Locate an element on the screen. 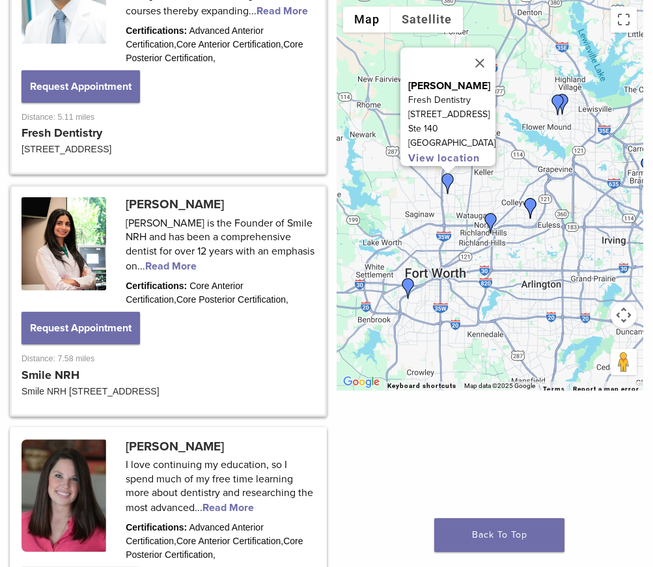 This screenshot has height=567, width=653. button: Show satellite imagery is located at coordinates (427, 20).